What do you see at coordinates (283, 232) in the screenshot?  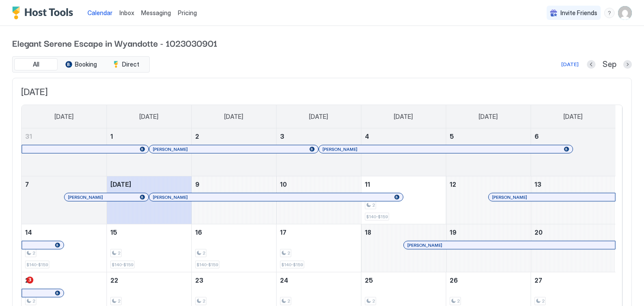 I see `span: 17` at bounding box center [283, 232].